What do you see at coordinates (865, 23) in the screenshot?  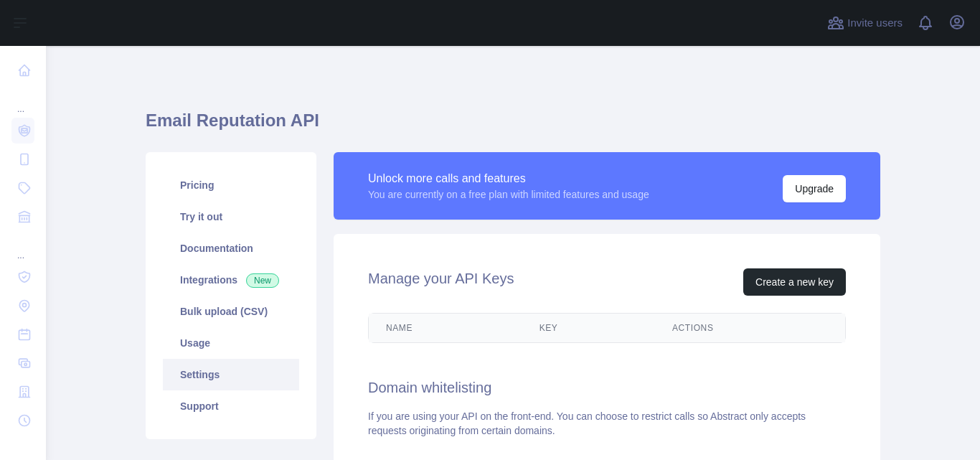 I see `button: Invite users` at bounding box center [865, 23].